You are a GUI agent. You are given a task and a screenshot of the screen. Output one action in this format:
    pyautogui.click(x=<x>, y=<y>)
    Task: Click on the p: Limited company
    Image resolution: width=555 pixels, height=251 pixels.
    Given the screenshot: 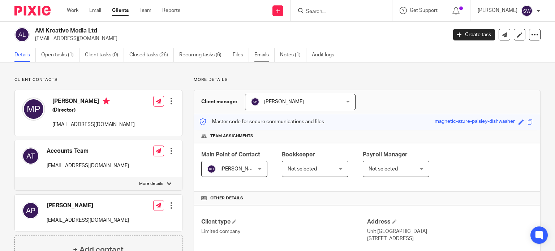 What is the action you would take?
    pyautogui.click(x=284, y=232)
    